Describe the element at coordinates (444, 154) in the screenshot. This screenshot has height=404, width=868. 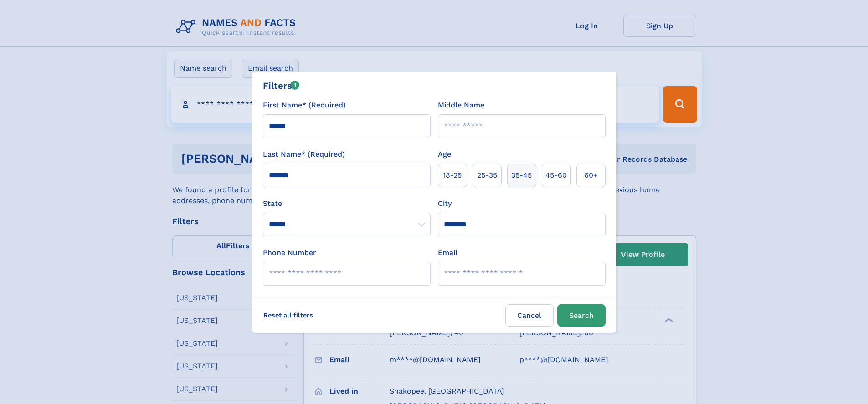
I see `label: Age` at that location.